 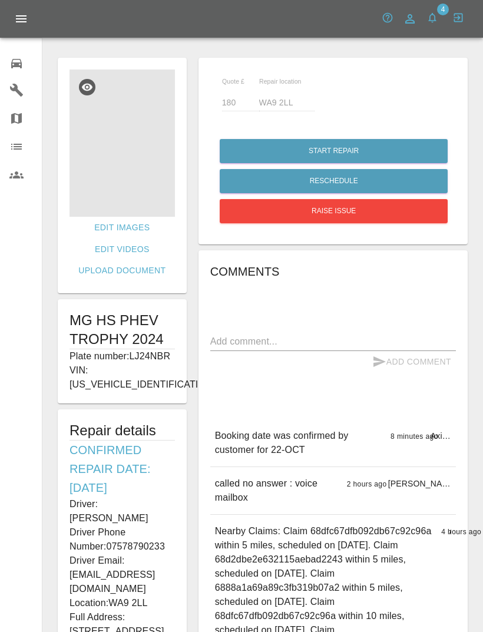 What do you see at coordinates (21, 19) in the screenshot?
I see `button: Open drawer` at bounding box center [21, 19].